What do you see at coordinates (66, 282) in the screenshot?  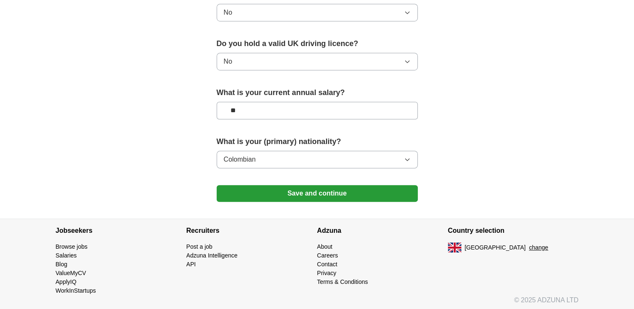 I see `a: ApplyIQ` at bounding box center [66, 282].